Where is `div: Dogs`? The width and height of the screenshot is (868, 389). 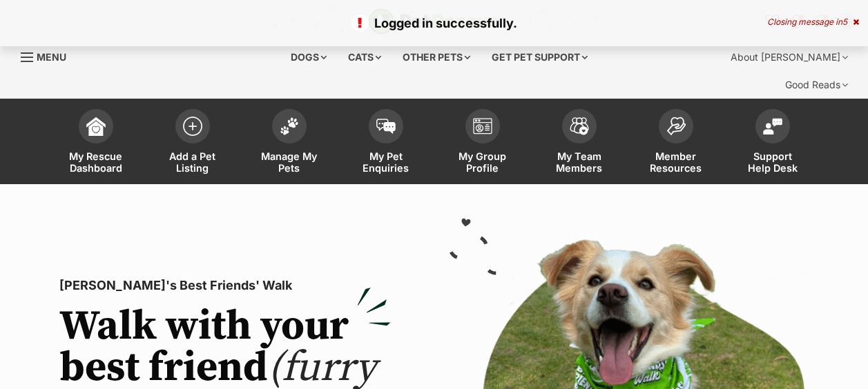
div: Dogs is located at coordinates (308, 58).